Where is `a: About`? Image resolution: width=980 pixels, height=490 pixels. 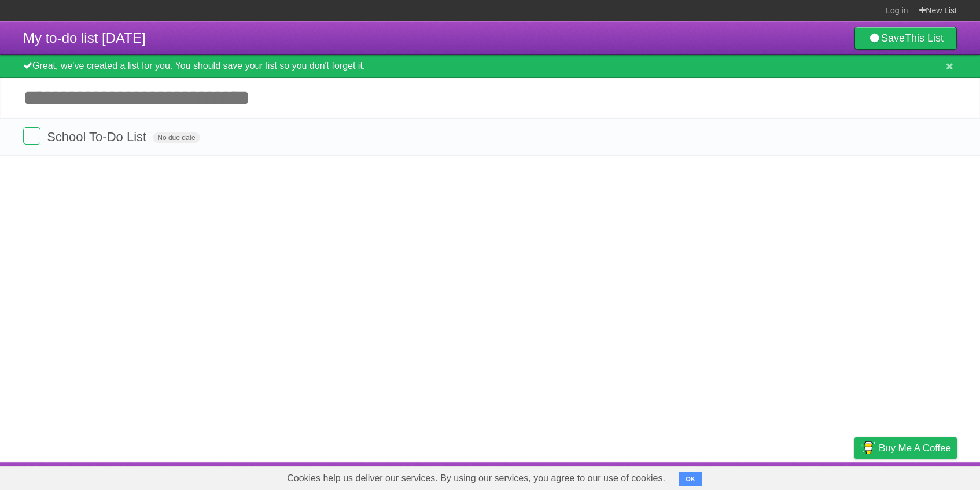
a: About is located at coordinates (713, 476).